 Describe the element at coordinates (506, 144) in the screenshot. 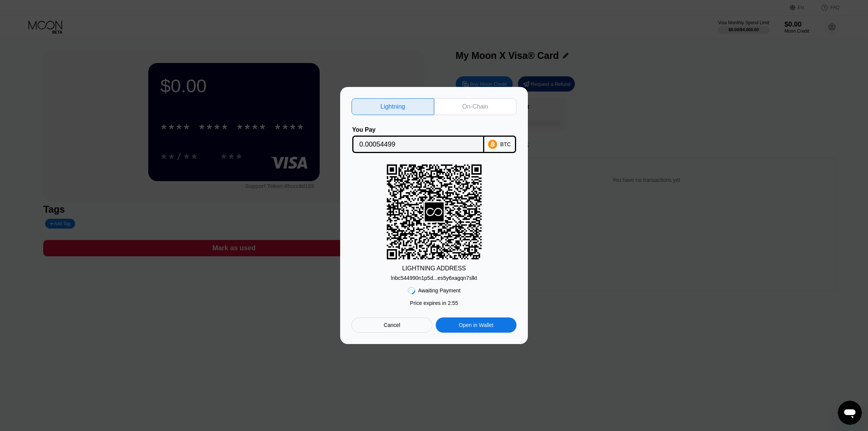

I see `div: BTC` at that location.